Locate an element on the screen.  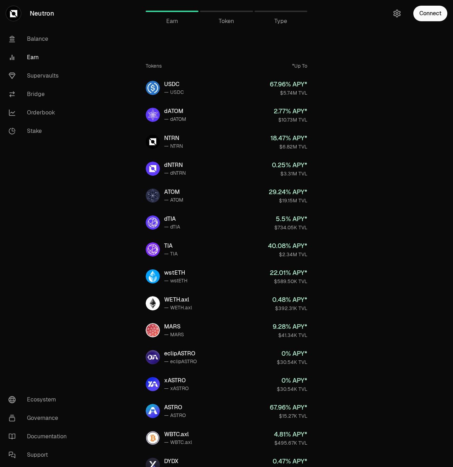
a: Ecosystem is located at coordinates (40, 400).